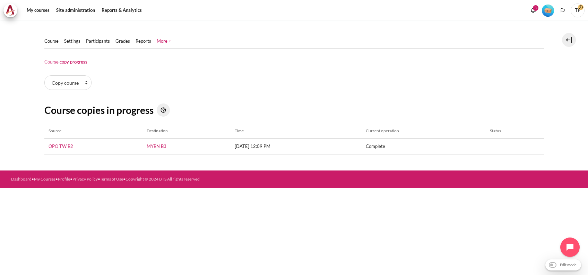 The height and width of the screenshot is (275, 588). Describe the element at coordinates (163, 179) in the screenshot. I see `a: Copyright © 2024 BTS All rights reserved` at that location.